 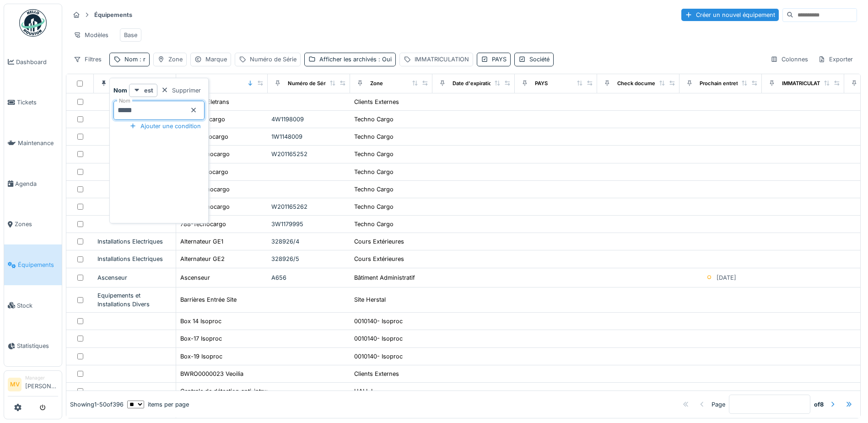 What do you see at coordinates (201, 321) in the screenshot?
I see `div: Box 14 Isoproc` at bounding box center [201, 321].